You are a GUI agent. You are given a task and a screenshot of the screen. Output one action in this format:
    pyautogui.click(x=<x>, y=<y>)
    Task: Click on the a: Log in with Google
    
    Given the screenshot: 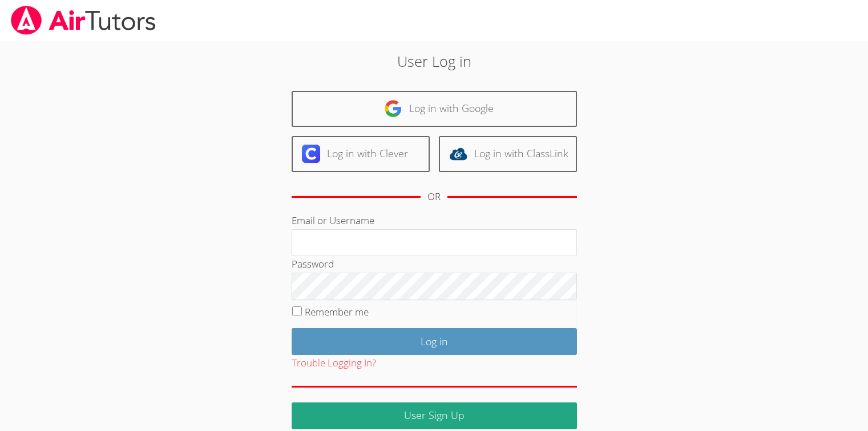 What is the action you would take?
    pyautogui.click(x=435, y=108)
    